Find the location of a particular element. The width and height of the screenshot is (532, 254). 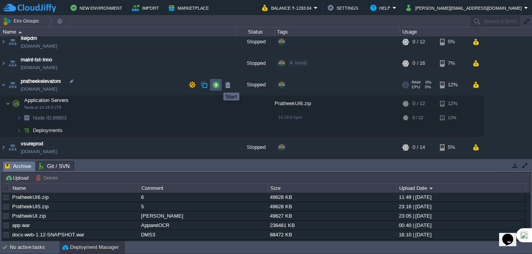

span: vsureprod is located at coordinates (32, 144).